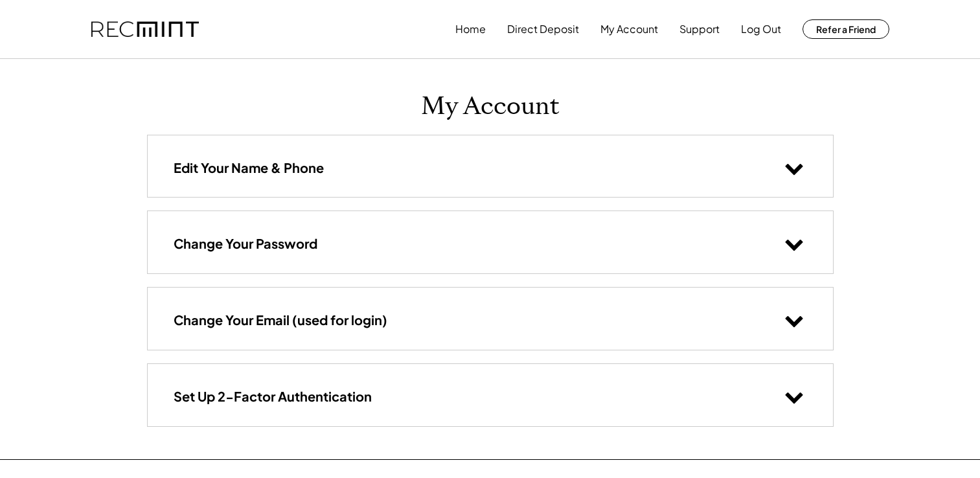 This screenshot has height=478, width=980. Describe the element at coordinates (490, 106) in the screenshot. I see `h1: My Account` at that location.